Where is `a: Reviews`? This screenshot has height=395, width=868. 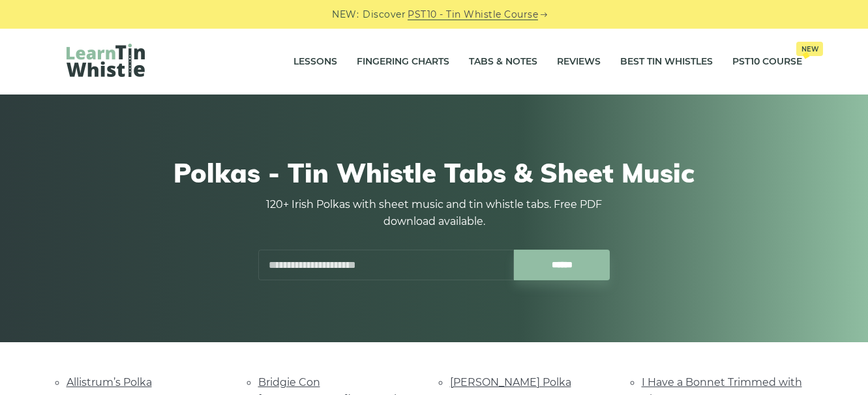
a: Reviews is located at coordinates (578, 62).